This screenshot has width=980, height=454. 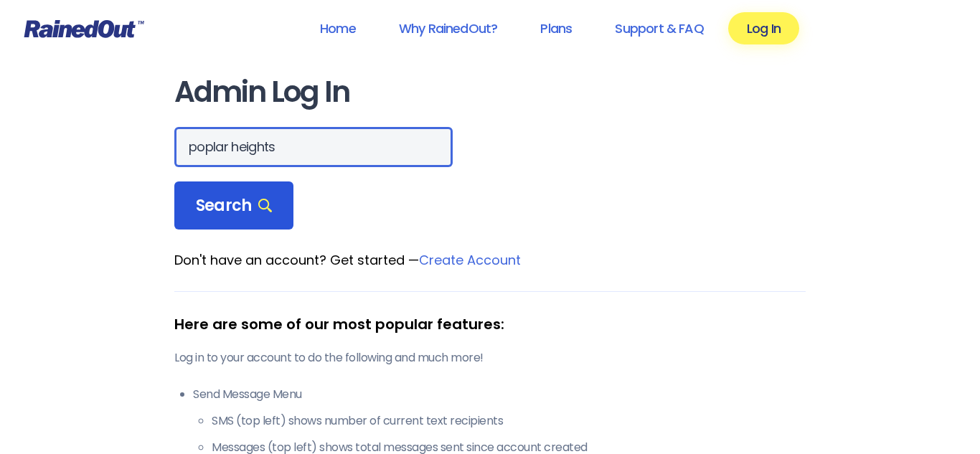 I want to click on a: Home, so click(x=338, y=28).